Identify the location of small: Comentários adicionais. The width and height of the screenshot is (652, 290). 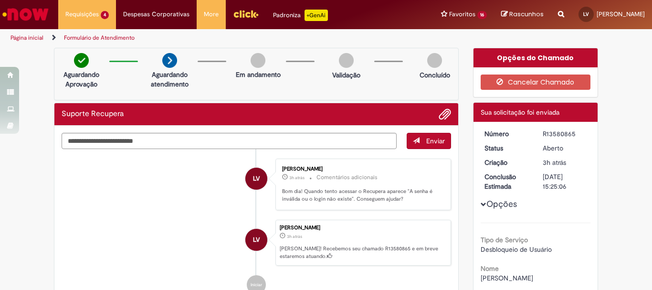
(347, 177).